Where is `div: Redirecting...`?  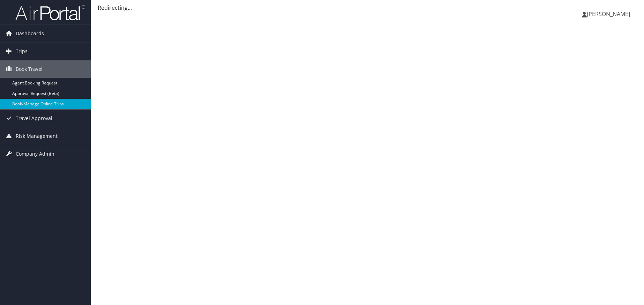
div: Redirecting... is located at coordinates (368, 8).